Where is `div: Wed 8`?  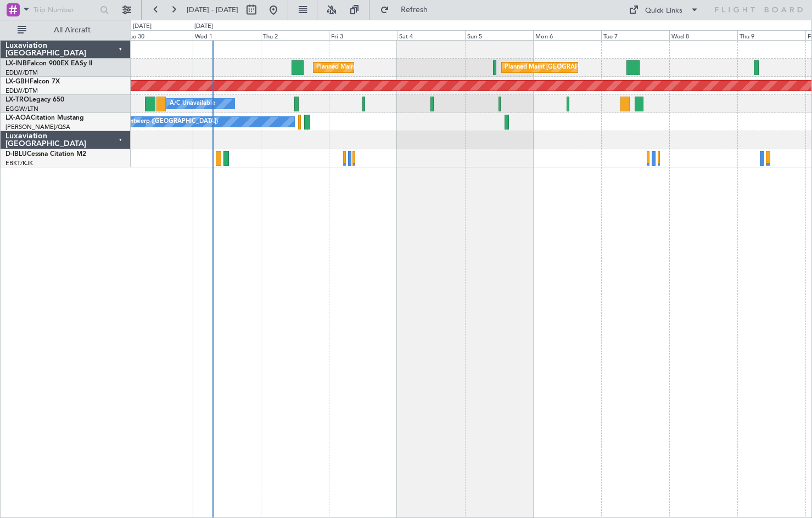
div: Wed 8 is located at coordinates (703, 35).